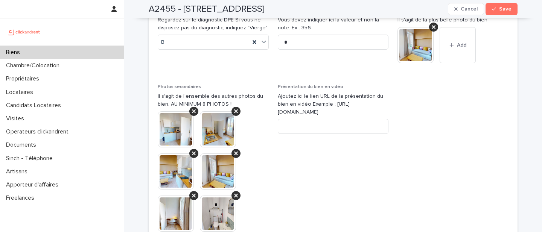  Describe the element at coordinates (505, 9) in the screenshot. I see `span: Save` at that location.